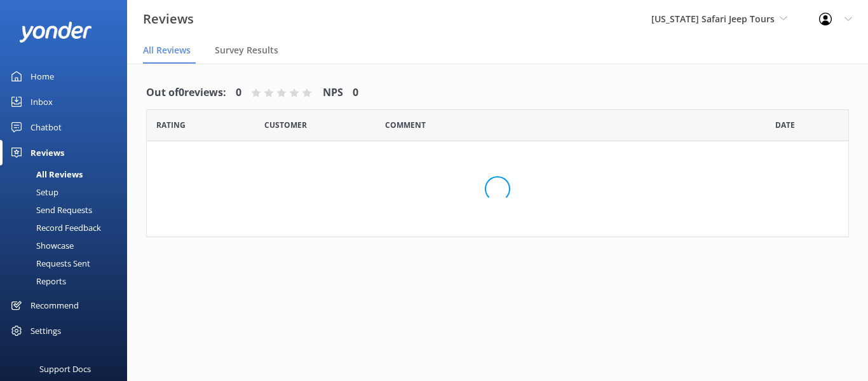 The image size is (868, 381). Describe the element at coordinates (46, 127) in the screenshot. I see `div: Chatbot` at that location.